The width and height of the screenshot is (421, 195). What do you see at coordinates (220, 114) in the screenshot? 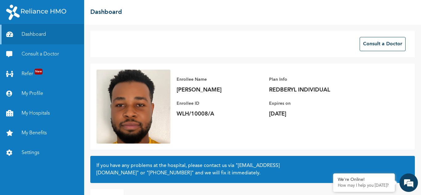
I see `p: WLH/10008/A` at bounding box center [220, 114].